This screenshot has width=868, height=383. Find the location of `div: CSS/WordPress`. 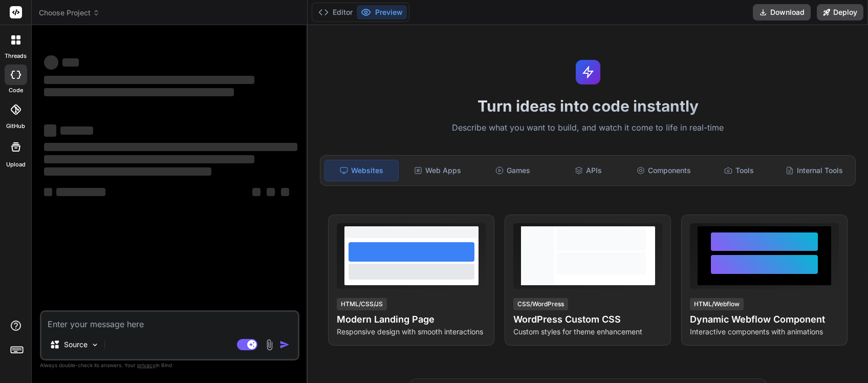

div: CSS/WordPress is located at coordinates (540, 304).